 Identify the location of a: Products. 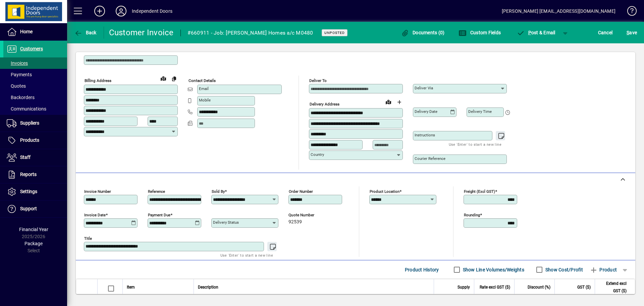
(35, 140).